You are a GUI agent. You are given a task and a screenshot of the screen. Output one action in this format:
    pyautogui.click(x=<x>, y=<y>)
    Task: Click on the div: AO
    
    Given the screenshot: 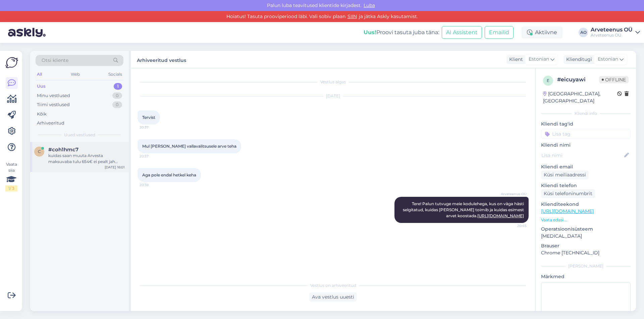 What is the action you would take?
    pyautogui.click(x=584, y=33)
    